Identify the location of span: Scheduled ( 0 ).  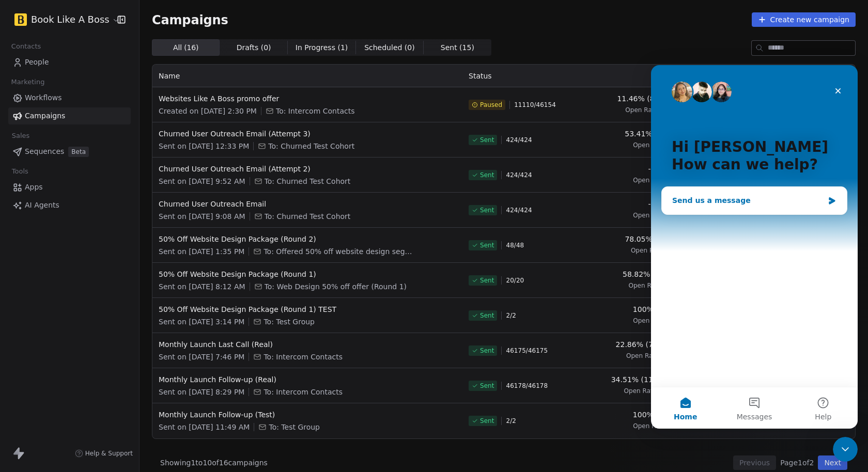
(390, 47).